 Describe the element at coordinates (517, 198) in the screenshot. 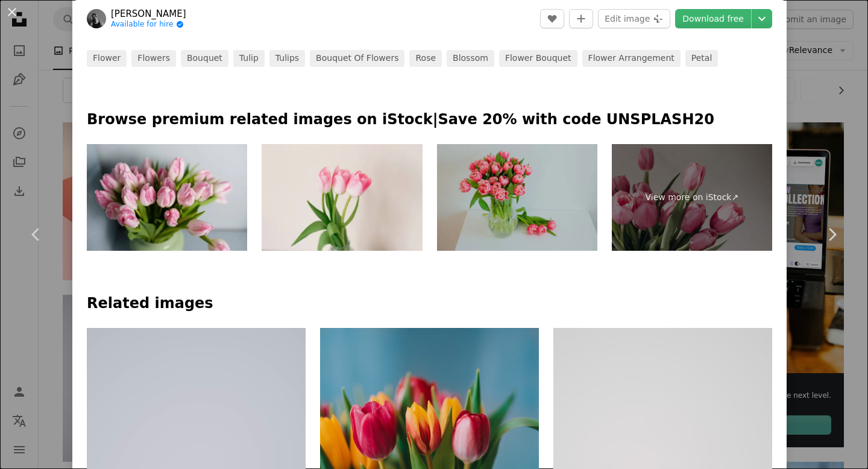

I see `img: a bunch of pink tulips on the white table` at that location.